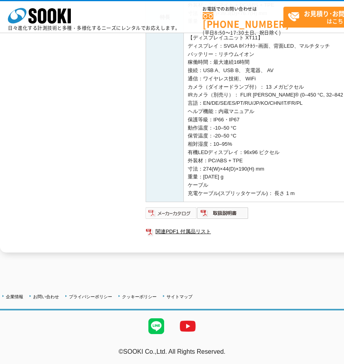 Image resolution: width=344 pixels, height=364 pixels. Describe the element at coordinates (46, 296) in the screenshot. I see `a: お問い合わせ` at that location.